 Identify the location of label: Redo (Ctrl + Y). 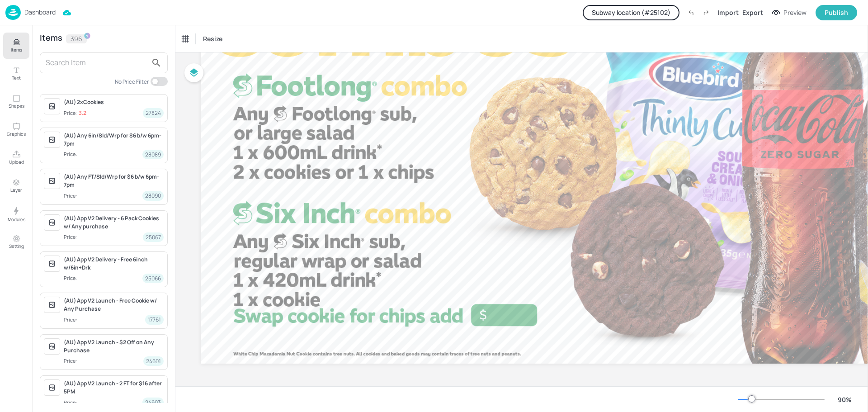
(706, 13).